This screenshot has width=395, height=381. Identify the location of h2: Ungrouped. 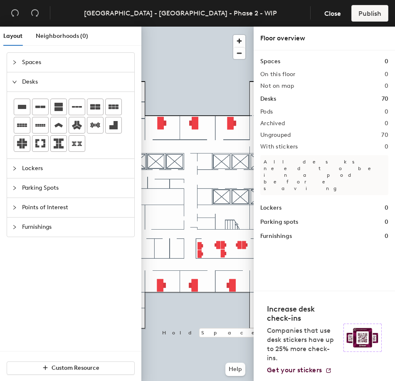
(275, 135).